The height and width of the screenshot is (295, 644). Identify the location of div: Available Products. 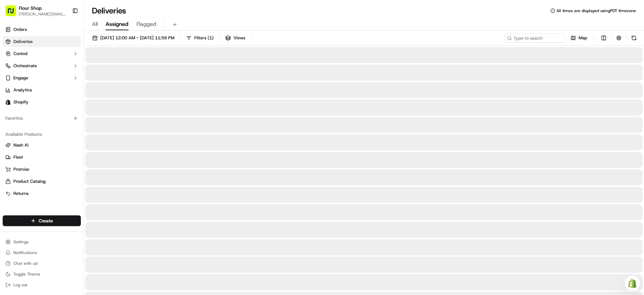
(41, 134).